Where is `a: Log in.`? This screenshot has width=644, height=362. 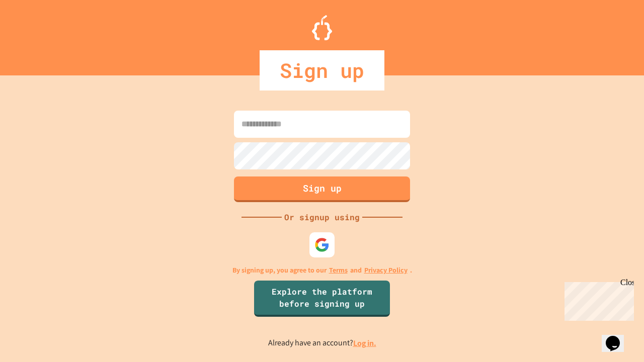 a: Log in. is located at coordinates (365, 343).